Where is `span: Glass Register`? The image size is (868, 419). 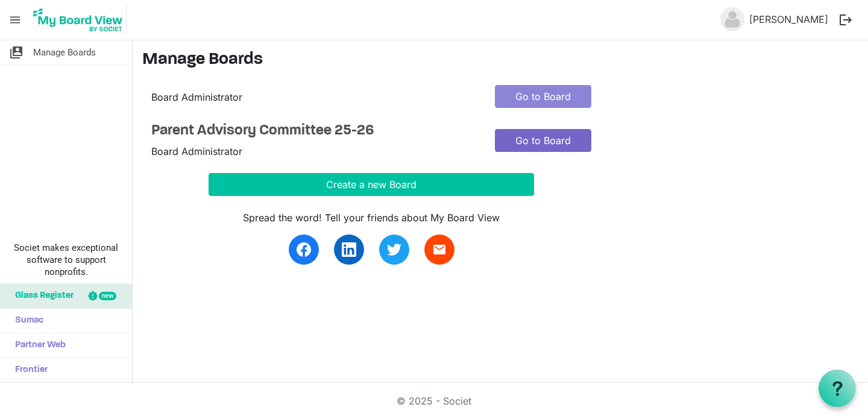 span: Glass Register is located at coordinates (41, 296).